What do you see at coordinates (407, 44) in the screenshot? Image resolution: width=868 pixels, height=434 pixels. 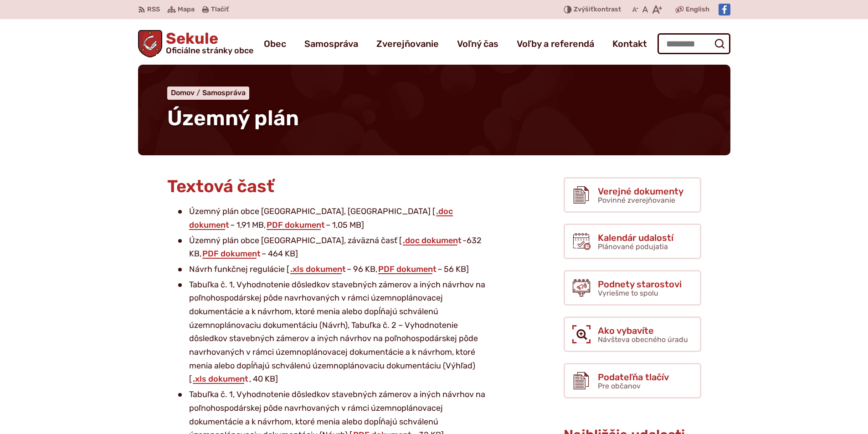 I see `span: Zverejňovanie` at bounding box center [407, 44].